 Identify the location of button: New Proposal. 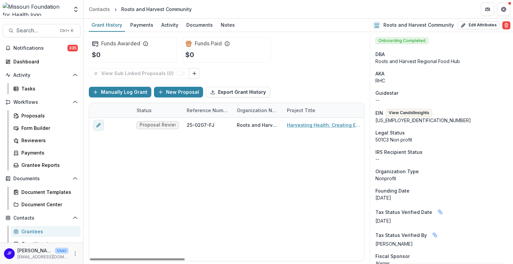
(178, 92).